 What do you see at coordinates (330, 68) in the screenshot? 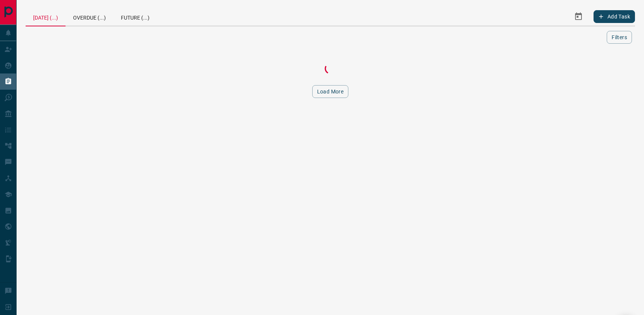
I see `div: Loading` at bounding box center [330, 68].